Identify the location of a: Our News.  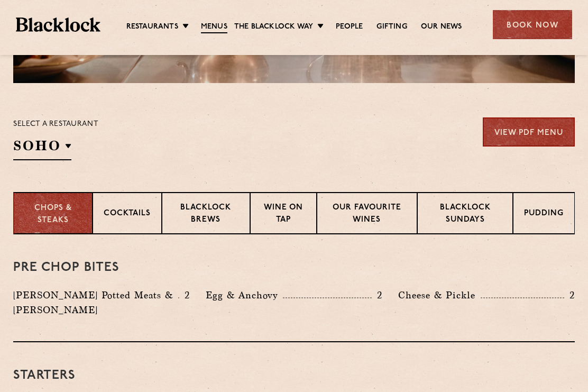
(442, 27).